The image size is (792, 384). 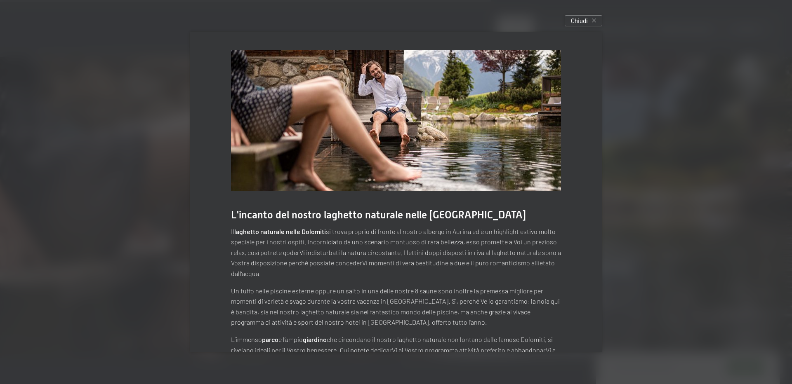 What do you see at coordinates (396, 121) in the screenshot?
I see `img: Vacanze wellness in Alto Adige: 7.700m² di spa, 10 saune e…` at bounding box center [396, 121].